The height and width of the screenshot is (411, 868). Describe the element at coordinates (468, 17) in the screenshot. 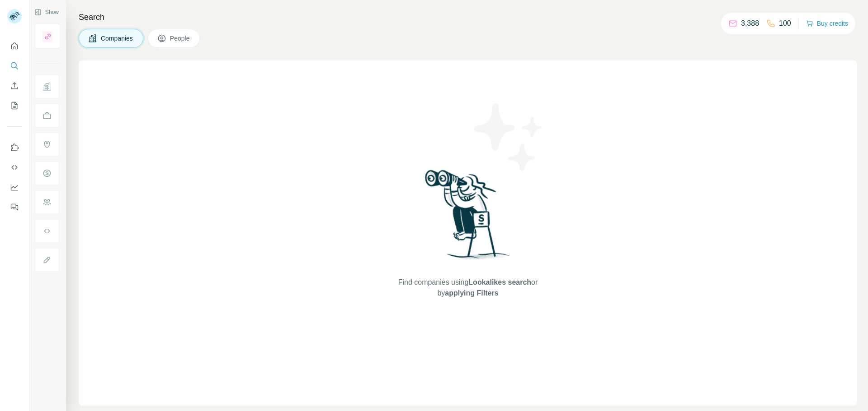

I see `h4: Search` at that location.